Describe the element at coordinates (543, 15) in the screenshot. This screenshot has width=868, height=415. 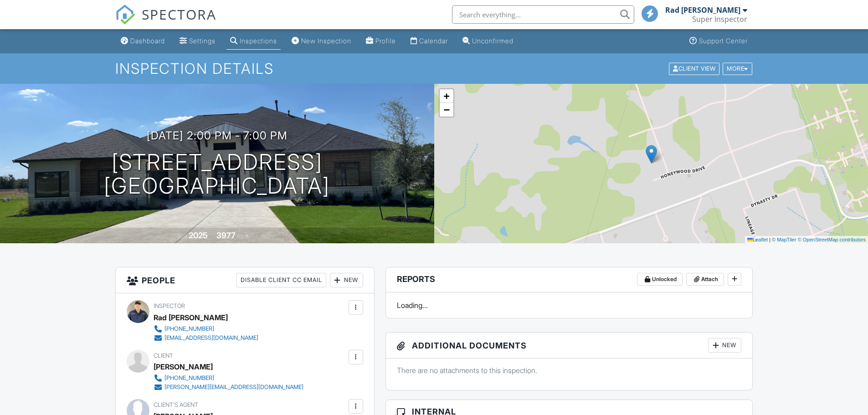
I see `input: Search everything...` at that location.